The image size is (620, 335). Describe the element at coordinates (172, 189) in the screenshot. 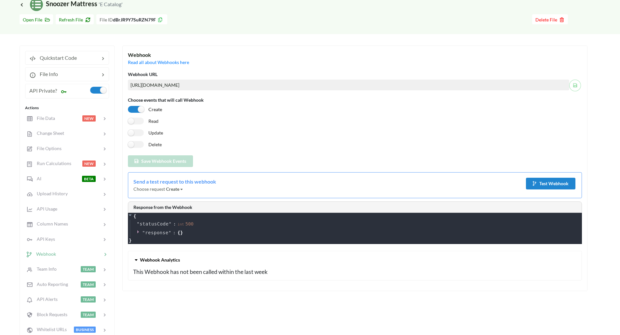

I see `div: Create` at that location.